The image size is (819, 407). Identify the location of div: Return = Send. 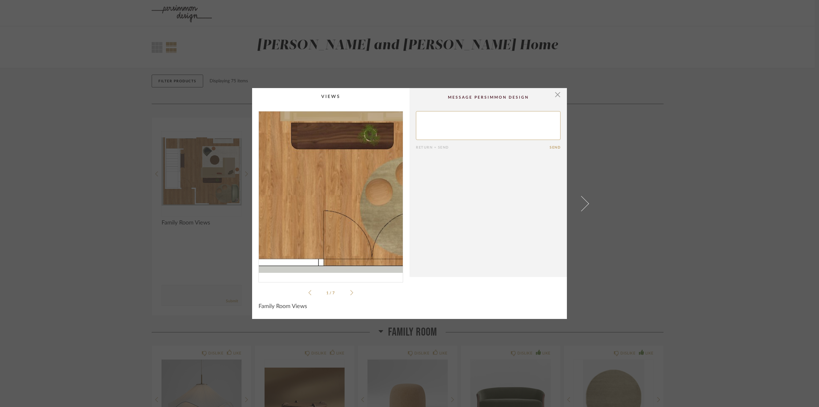
(483, 147).